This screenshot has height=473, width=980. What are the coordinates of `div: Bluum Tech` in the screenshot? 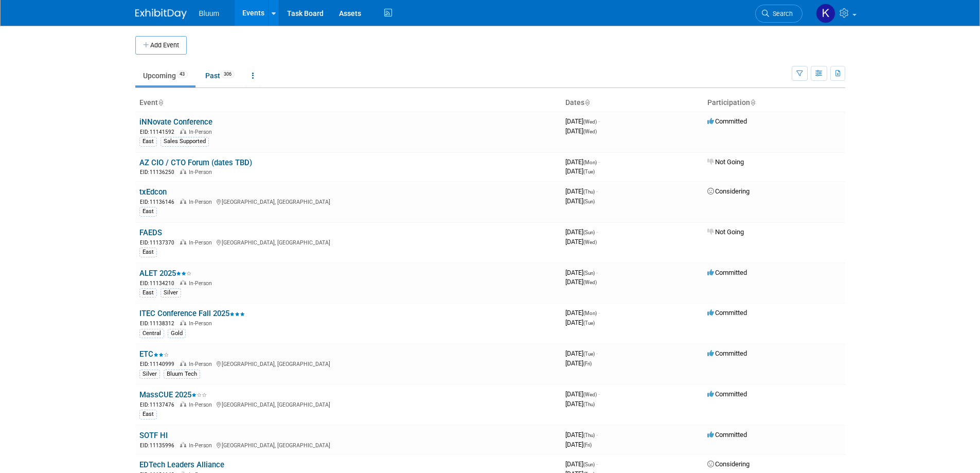 It's located at (182, 375).